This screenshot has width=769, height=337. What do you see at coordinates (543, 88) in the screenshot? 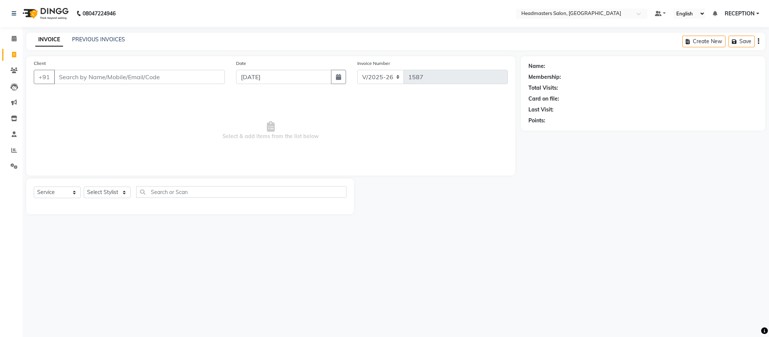
I see `div: Total Visits:` at bounding box center [543, 88].